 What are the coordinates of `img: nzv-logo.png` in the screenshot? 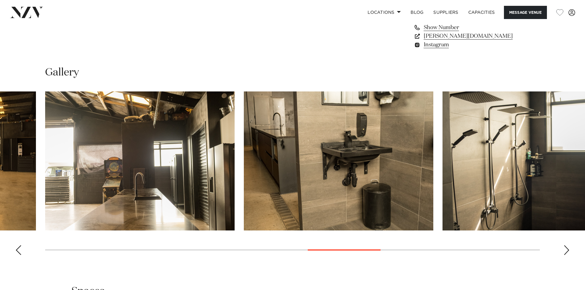 It's located at (26, 12).